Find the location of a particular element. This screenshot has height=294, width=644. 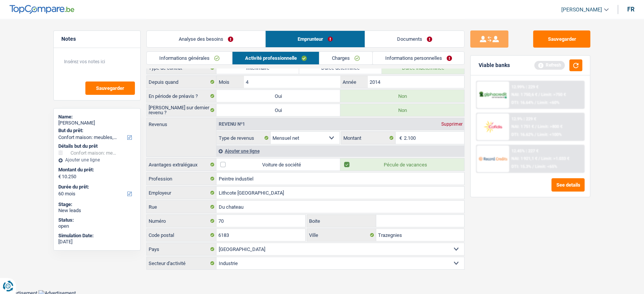

div: Name: is located at coordinates (96, 117).